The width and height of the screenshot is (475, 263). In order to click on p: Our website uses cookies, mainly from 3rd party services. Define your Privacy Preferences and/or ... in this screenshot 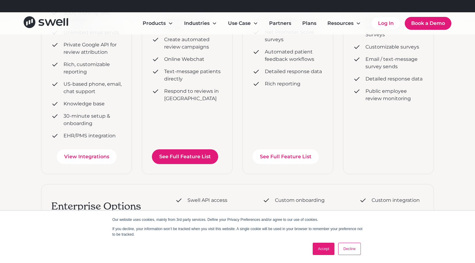, I will do `click(237, 219)`.